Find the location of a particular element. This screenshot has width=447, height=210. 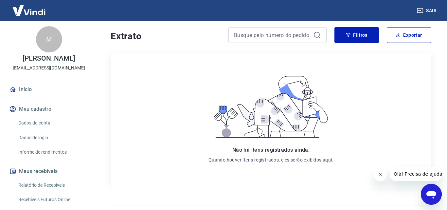

span: Não há itens registrados ainda. is located at coordinates (271, 150).